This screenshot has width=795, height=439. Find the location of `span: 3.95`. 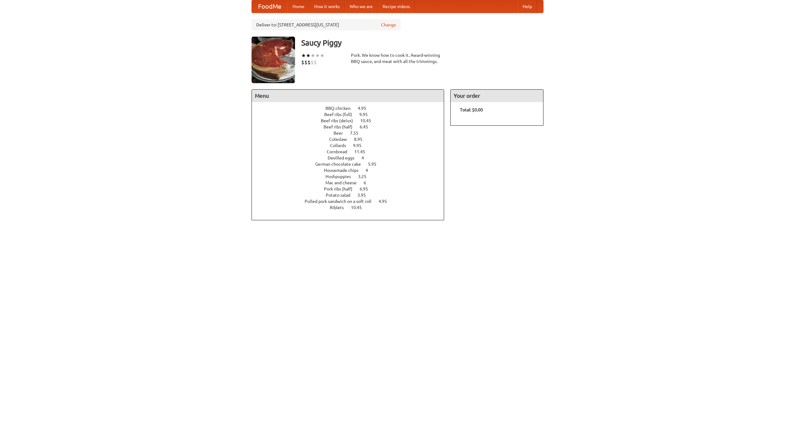

span: 3.95 is located at coordinates (365, 195).